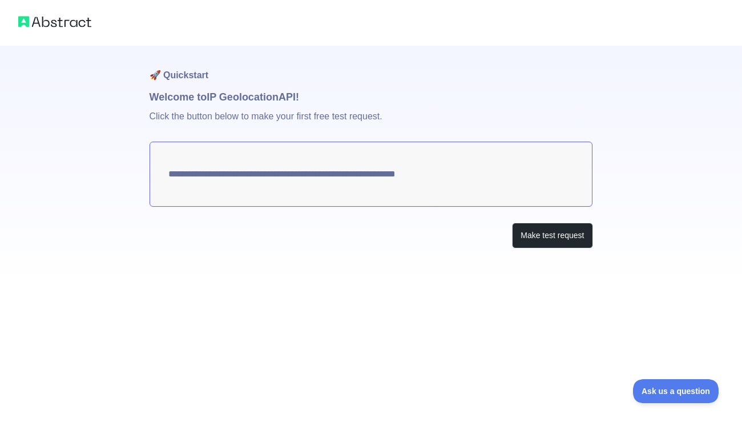 The image size is (742, 426). What do you see at coordinates (371, 123) in the screenshot?
I see `p: Click the button below to make your first free test request.` at bounding box center [371, 123].